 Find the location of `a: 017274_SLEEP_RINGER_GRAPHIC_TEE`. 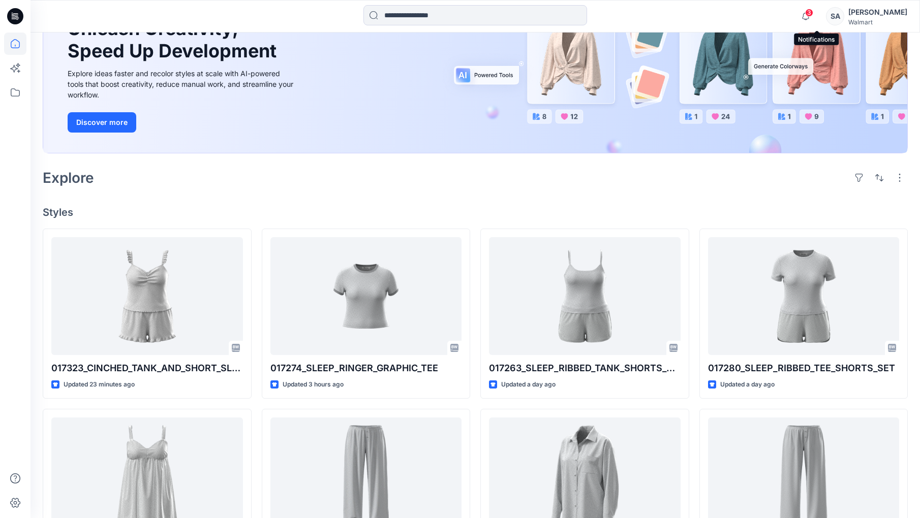

a: 017274_SLEEP_RINGER_GRAPHIC_TEE is located at coordinates (366, 296).